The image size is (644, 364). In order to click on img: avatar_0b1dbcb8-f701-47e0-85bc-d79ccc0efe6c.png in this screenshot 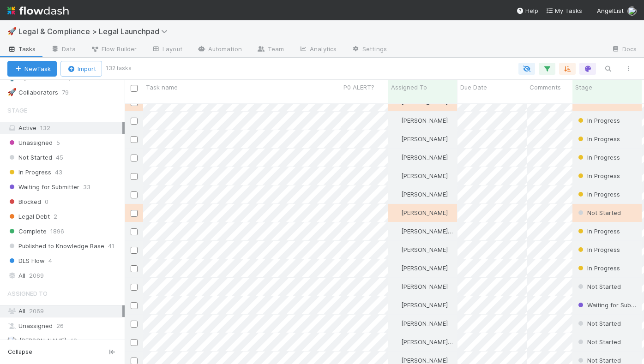, I will do `click(396, 158)`.